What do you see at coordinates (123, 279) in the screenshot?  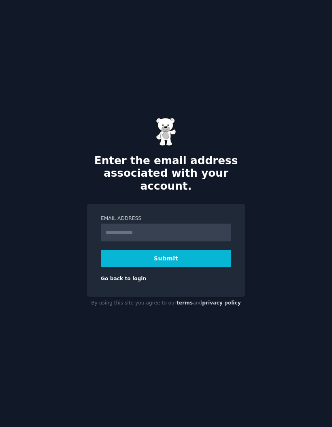 I see `a: Go back to login` at bounding box center [123, 279].